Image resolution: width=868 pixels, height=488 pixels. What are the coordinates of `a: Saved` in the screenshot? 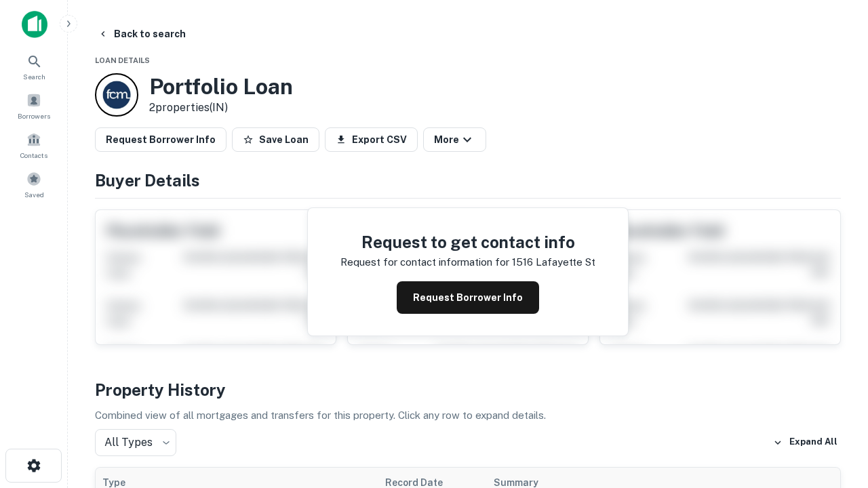 It's located at (34, 185).